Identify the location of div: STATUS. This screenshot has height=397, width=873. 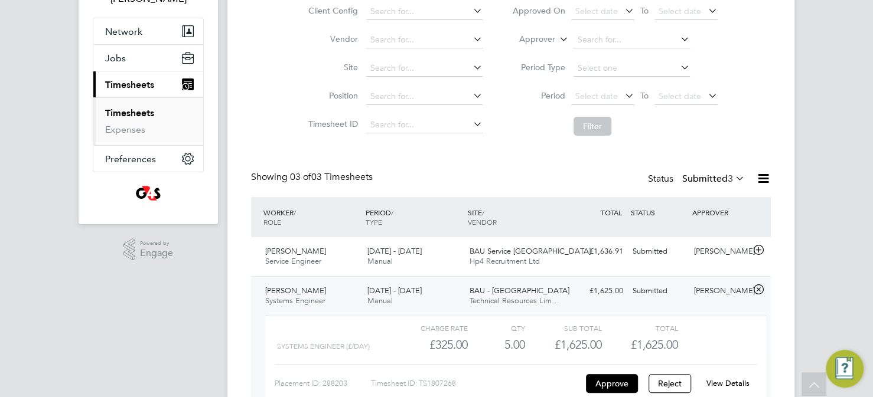
(658, 213).